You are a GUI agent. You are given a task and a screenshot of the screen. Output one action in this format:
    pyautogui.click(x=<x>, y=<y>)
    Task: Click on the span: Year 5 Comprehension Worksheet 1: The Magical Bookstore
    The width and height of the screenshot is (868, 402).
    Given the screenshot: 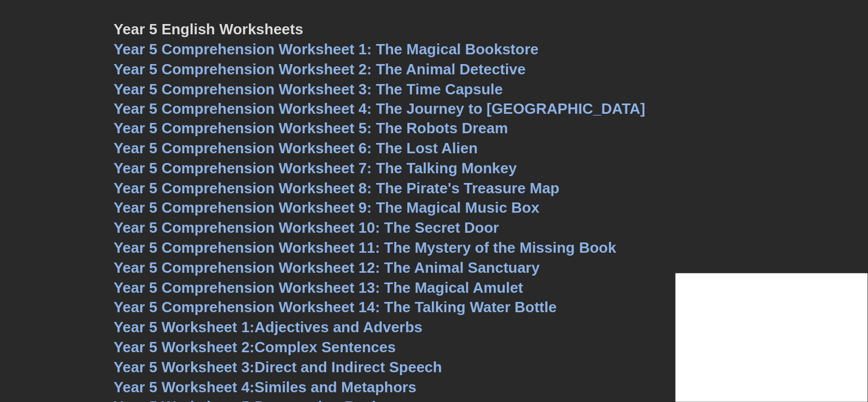 What is the action you would take?
    pyautogui.click(x=326, y=49)
    